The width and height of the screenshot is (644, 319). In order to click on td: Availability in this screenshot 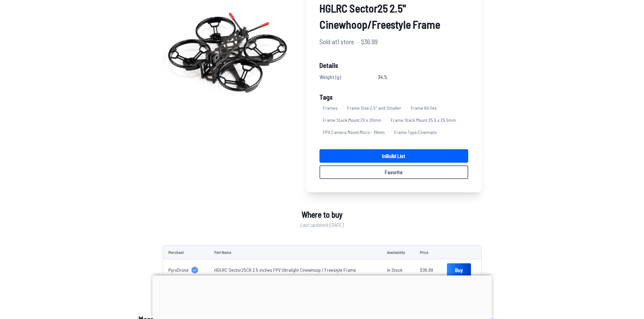, I will do `click(398, 252)`.